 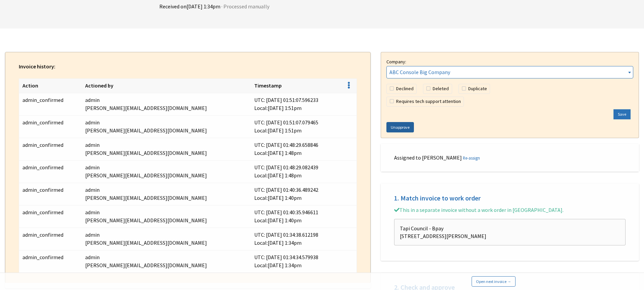 What do you see at coordinates (510, 62) in the screenshot?
I see `label: Company:` at bounding box center [510, 62].